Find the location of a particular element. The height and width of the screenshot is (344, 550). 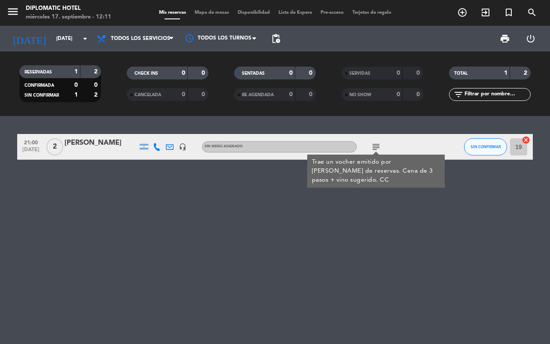

span: Tarjetas de regalo is located at coordinates (372, 12).